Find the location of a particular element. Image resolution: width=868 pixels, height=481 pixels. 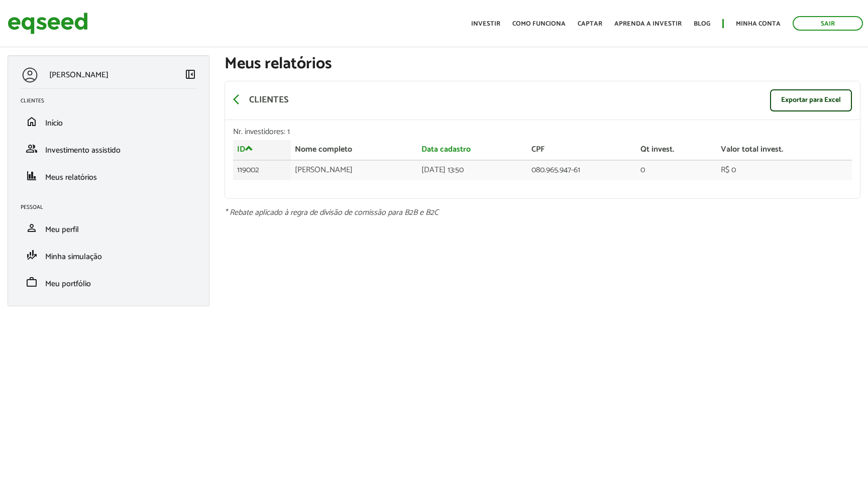

th: Qt invest. is located at coordinates (676, 150).